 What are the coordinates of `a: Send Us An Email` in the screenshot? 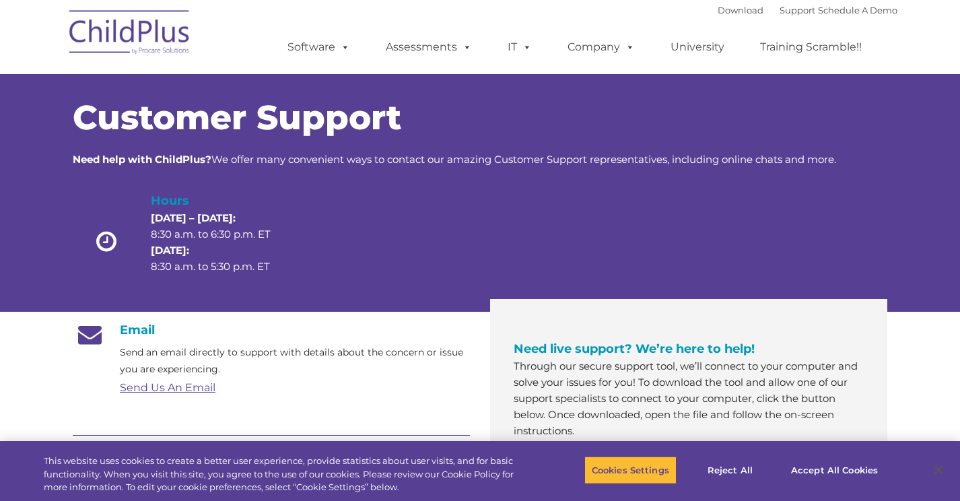 It's located at (168, 387).